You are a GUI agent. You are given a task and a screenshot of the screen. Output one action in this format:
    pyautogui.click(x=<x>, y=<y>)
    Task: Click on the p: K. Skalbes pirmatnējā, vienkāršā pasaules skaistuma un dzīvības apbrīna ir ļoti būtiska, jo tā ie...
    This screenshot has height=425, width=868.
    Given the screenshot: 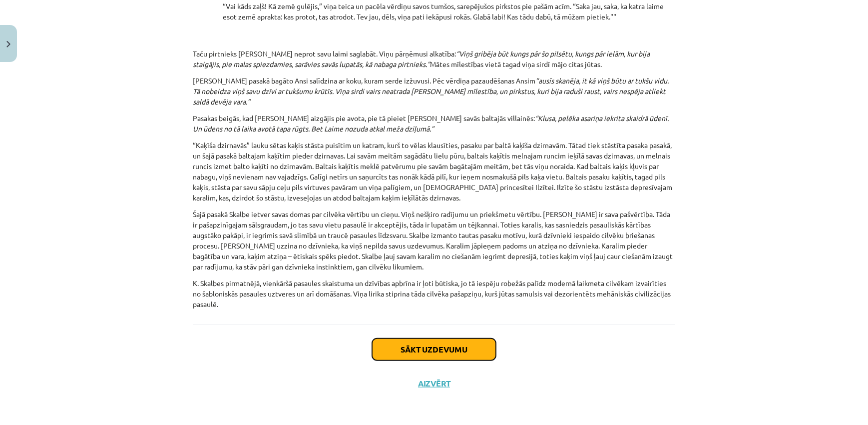 What is the action you would take?
    pyautogui.click(x=434, y=294)
    